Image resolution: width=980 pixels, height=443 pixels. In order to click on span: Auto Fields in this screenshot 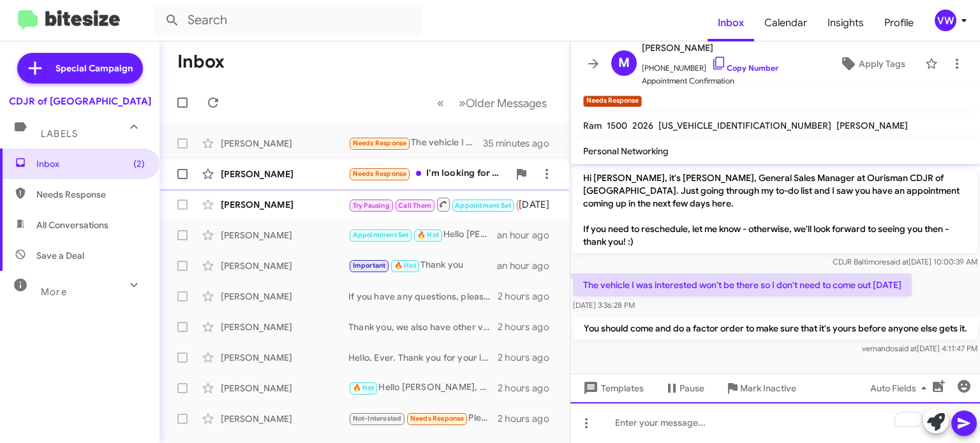, I will do `click(901, 388)`.